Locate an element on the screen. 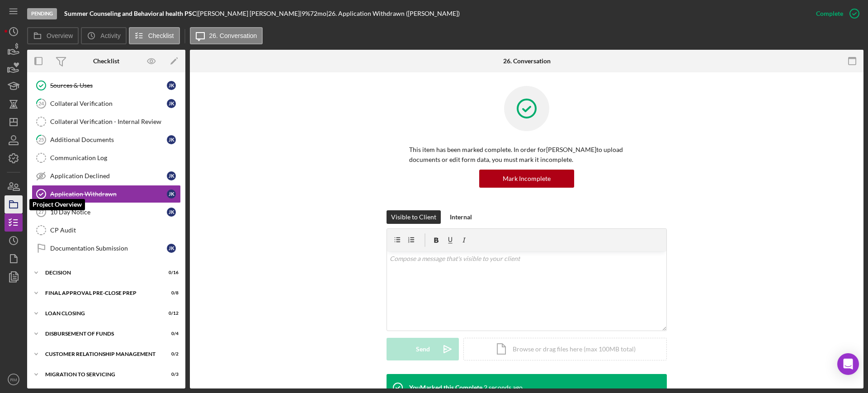  div: 0 / 8 is located at coordinates (170, 293).